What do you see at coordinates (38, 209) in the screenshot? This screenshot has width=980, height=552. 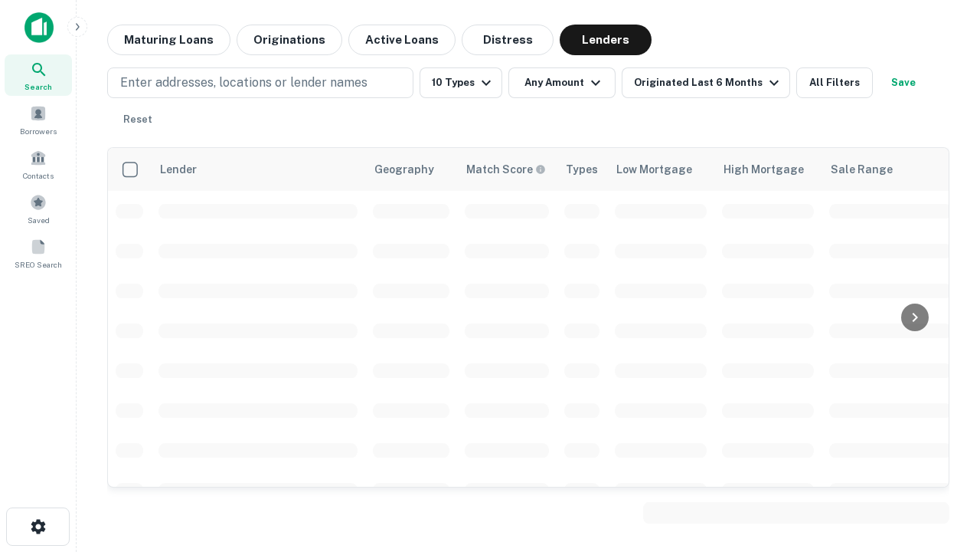 I see `div: Saved` at bounding box center [38, 209].